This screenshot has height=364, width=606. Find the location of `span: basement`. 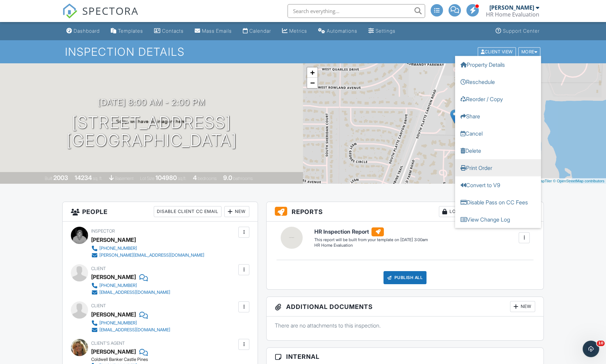

span: basement is located at coordinates (124, 178).